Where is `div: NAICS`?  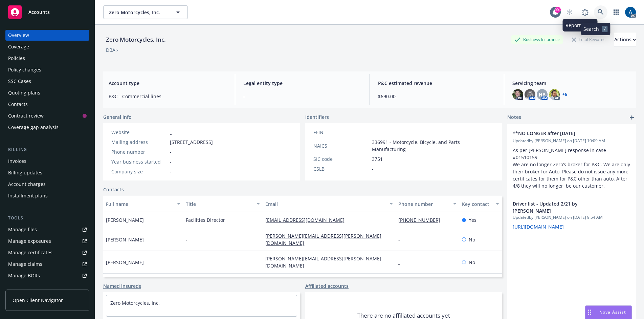 div: NAICS is located at coordinates (341, 146).